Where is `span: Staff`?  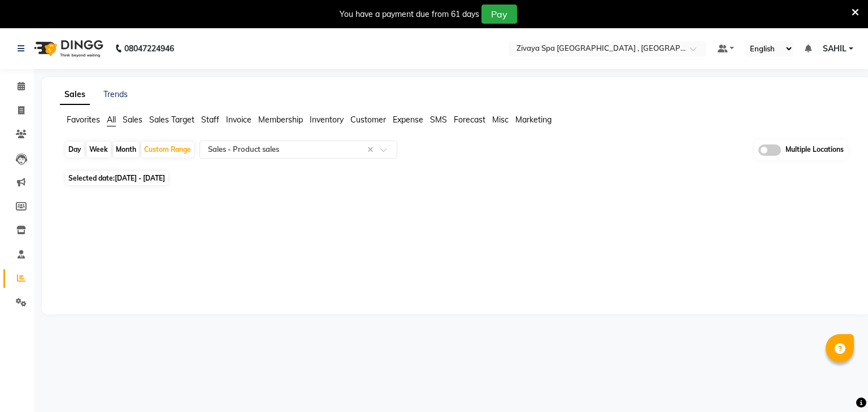
span: Staff is located at coordinates (210, 119).